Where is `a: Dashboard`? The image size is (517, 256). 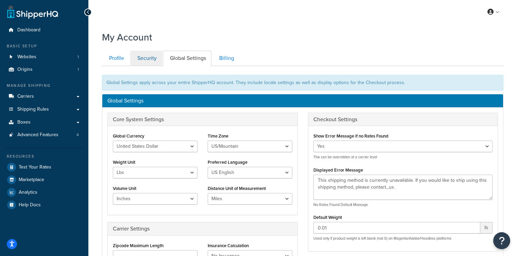
a: Dashboard is located at coordinates (44, 30).